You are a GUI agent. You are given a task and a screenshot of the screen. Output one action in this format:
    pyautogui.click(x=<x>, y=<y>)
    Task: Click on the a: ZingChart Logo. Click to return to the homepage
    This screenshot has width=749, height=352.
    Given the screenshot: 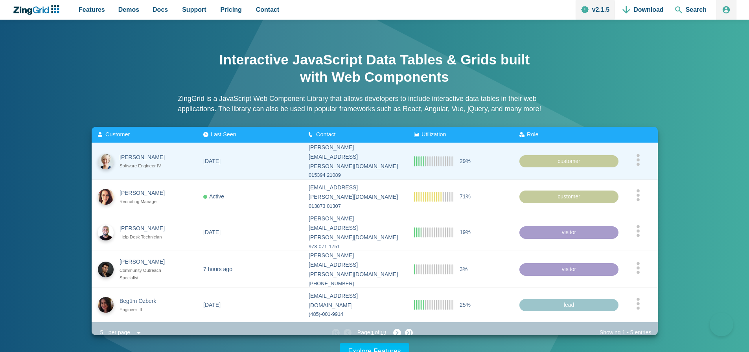 What is the action you would take?
    pyautogui.click(x=38, y=10)
    